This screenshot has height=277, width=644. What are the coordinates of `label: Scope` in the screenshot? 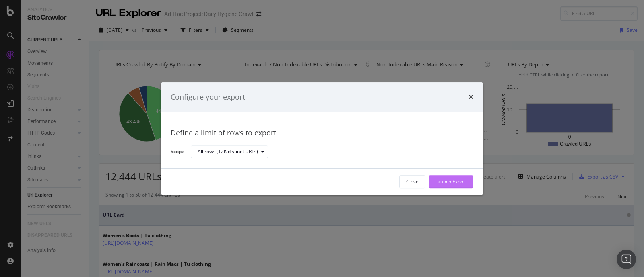 It's located at (177, 153).